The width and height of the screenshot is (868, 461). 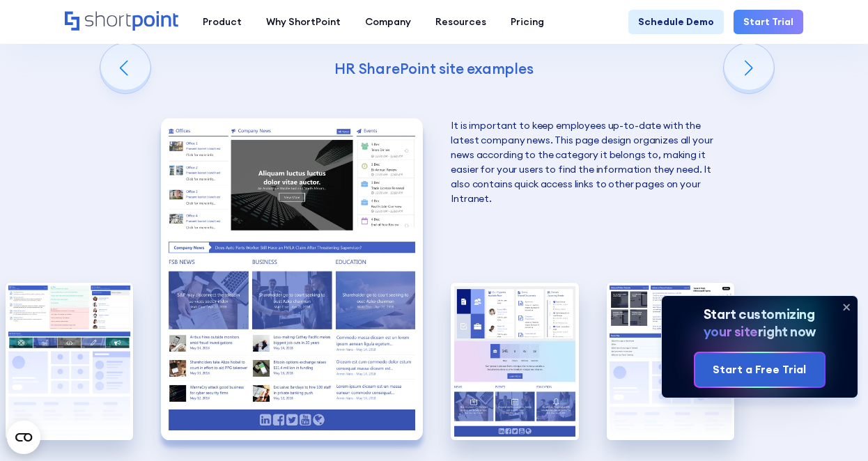 What do you see at coordinates (69, 361) in the screenshot?
I see `div: 2 / 5` at bounding box center [69, 361].